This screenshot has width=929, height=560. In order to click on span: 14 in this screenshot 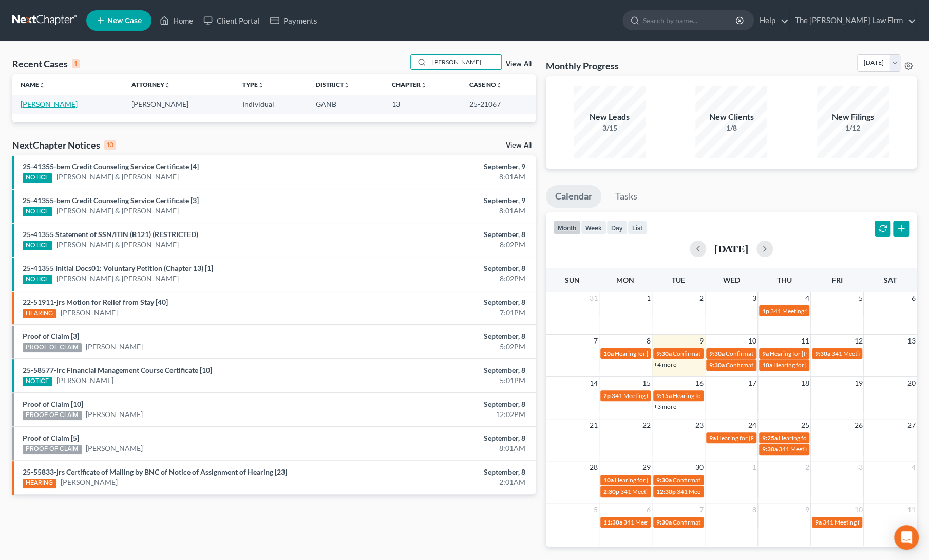, I will do `click(594, 383)`.